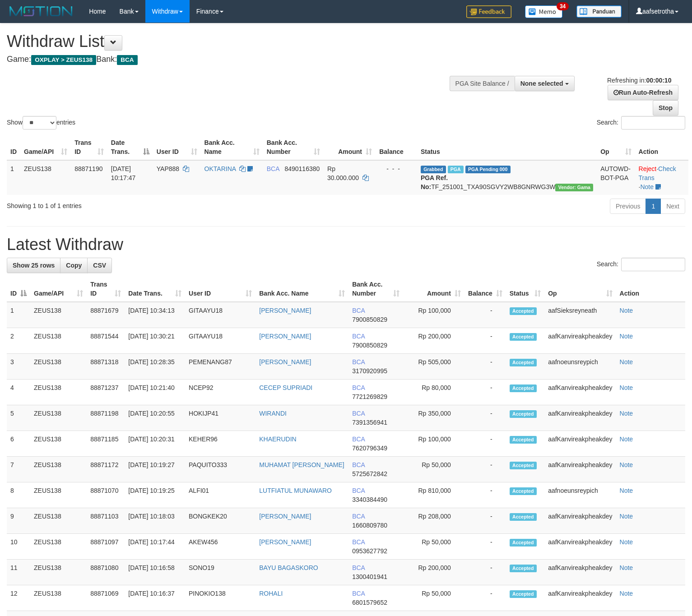  I want to click on h4: Game: Bank:, so click(229, 60).